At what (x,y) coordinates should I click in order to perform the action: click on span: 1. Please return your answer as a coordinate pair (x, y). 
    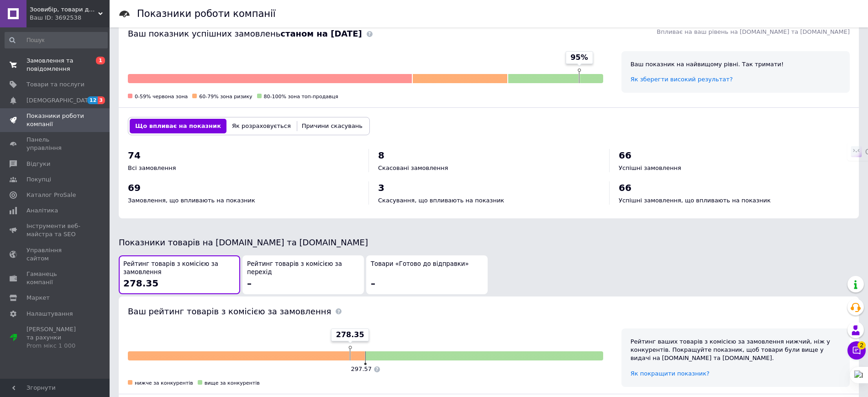
    Looking at the image, I should click on (100, 60).